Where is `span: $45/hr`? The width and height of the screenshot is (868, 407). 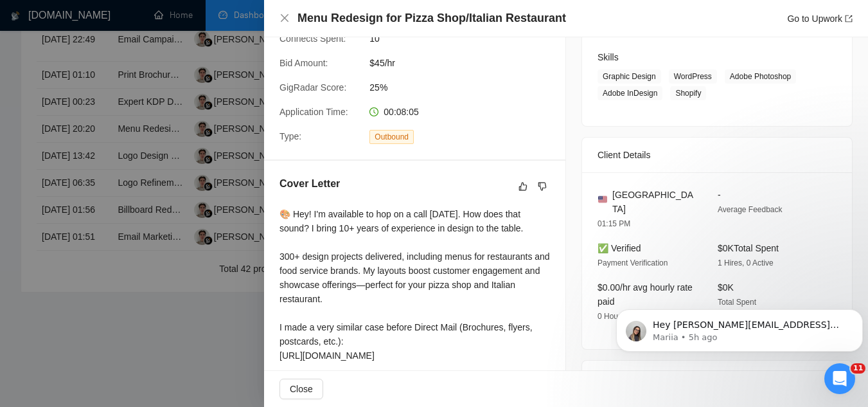 span: $45/hr is located at coordinates (466, 63).